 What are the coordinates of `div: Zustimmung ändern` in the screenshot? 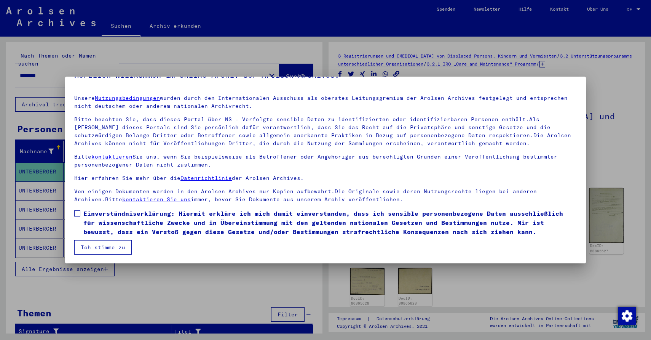 It's located at (627, 315).